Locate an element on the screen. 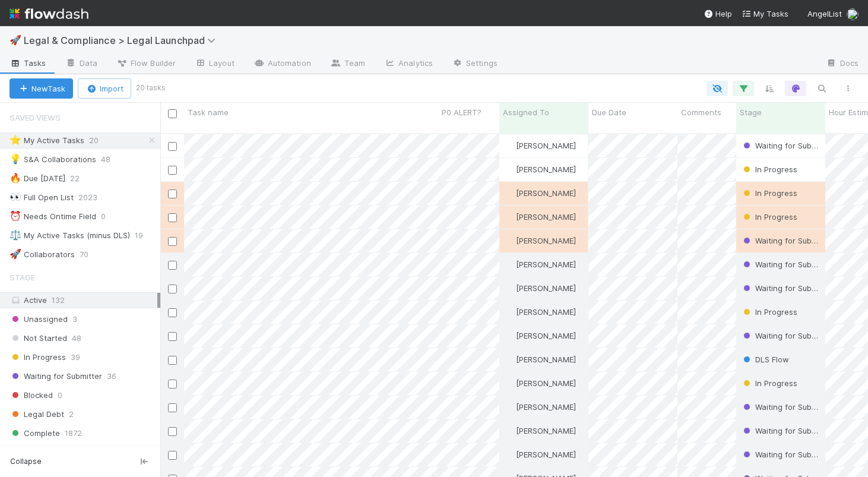  span: P0 ALERT? is located at coordinates (461, 113).